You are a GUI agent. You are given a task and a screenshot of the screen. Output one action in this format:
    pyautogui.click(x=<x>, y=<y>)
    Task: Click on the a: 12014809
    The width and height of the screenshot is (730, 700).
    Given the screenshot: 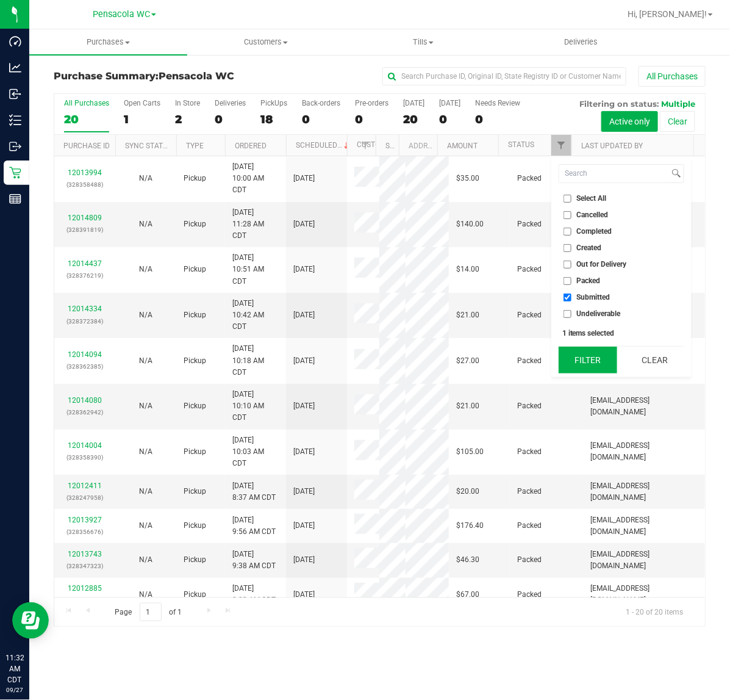 What is the action you would take?
    pyautogui.click(x=84, y=218)
    